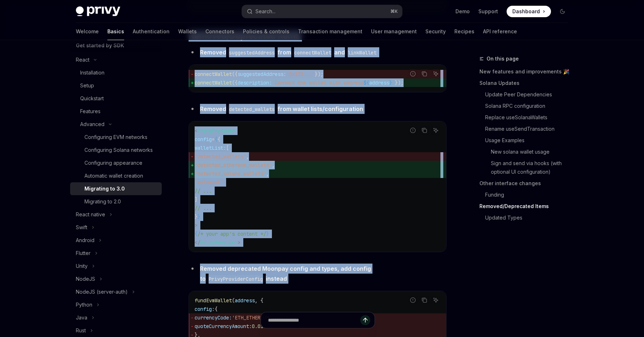  Describe the element at coordinates (236, 279) in the screenshot. I see `code: PrivyProviderConfig` at that location.